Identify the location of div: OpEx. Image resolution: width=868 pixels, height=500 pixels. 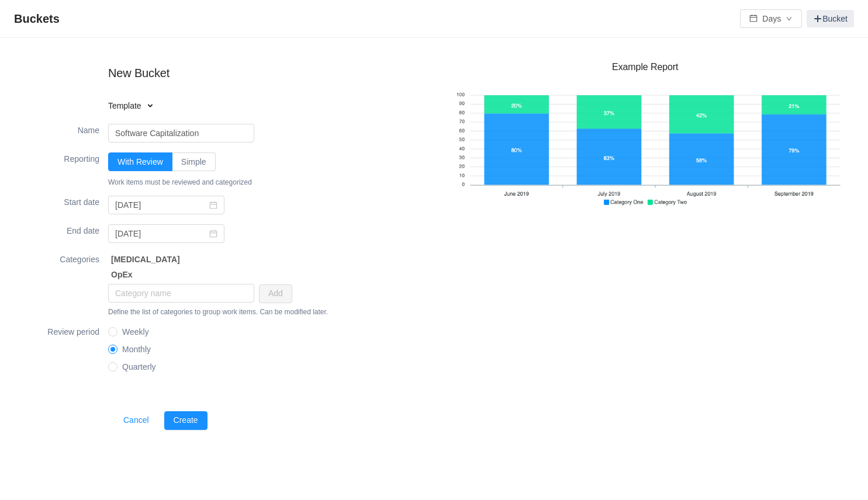
(200, 275).